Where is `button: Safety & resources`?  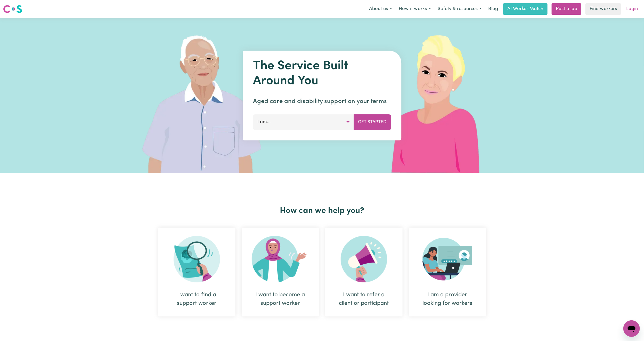
button: Safety & resources is located at coordinates (460, 9).